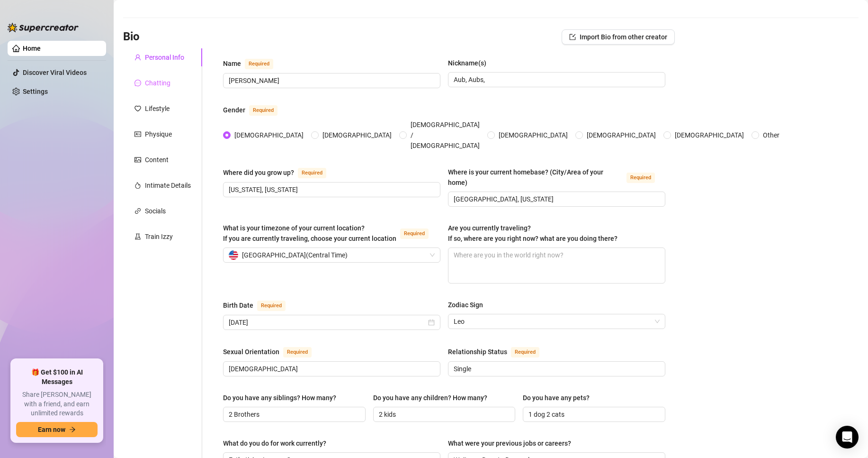 The height and width of the screenshot is (458, 868). What do you see at coordinates (556, 369) in the screenshot?
I see `input: Relationship Status` at bounding box center [556, 369].